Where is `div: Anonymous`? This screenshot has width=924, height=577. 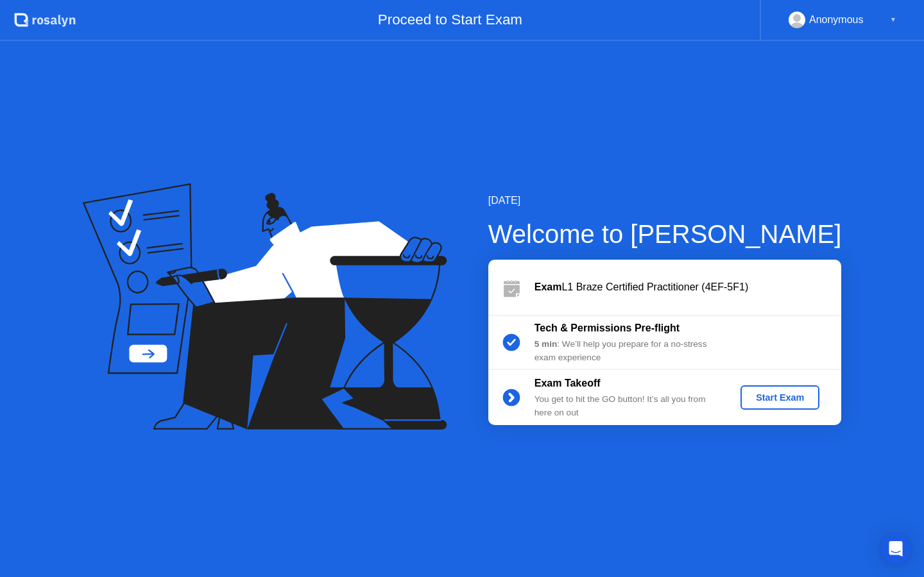 div: Anonymous is located at coordinates (836, 20).